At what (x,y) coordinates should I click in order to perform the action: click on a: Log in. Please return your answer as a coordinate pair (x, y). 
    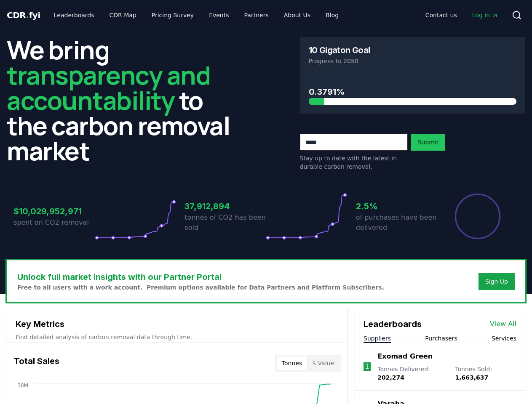
    Looking at the image, I should click on (485, 15).